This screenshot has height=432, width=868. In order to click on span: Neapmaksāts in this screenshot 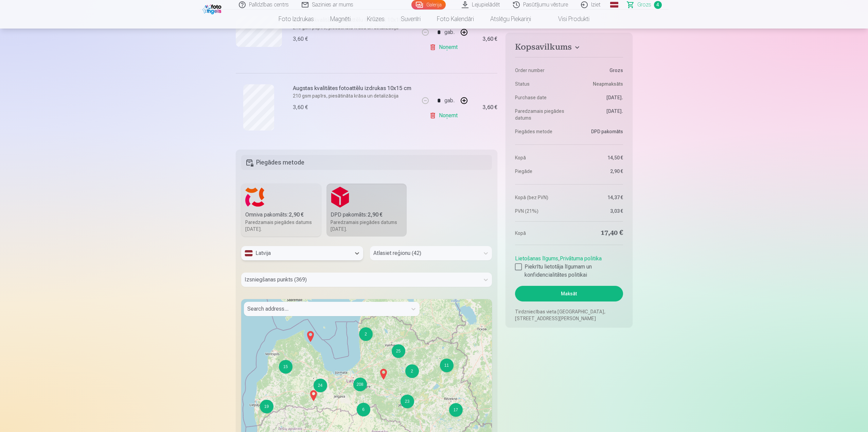, I will do `click(608, 84)`.